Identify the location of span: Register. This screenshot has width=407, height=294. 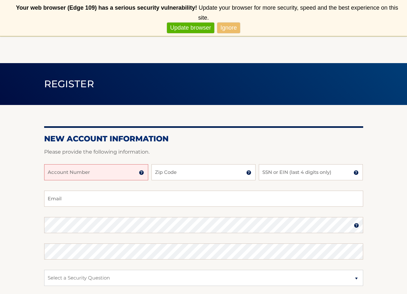
(69, 84).